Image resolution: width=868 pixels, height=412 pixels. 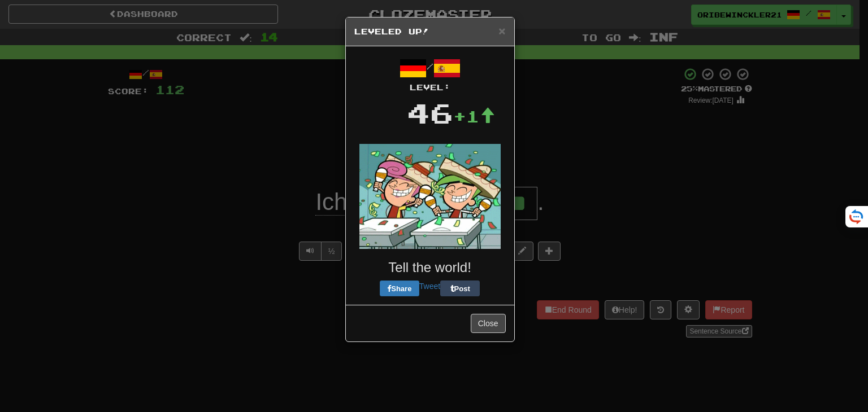 What do you see at coordinates (430, 113) in the screenshot?
I see `div: 46` at bounding box center [430, 113].